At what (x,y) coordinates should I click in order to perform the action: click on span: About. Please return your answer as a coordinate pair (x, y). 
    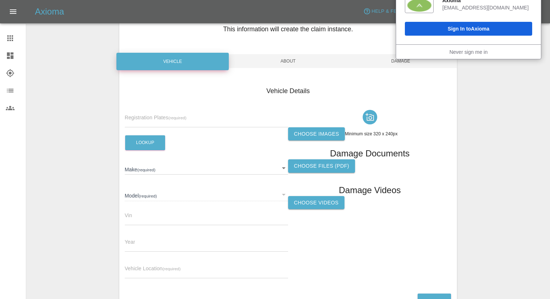
    Looking at the image, I should click on (288, 61).